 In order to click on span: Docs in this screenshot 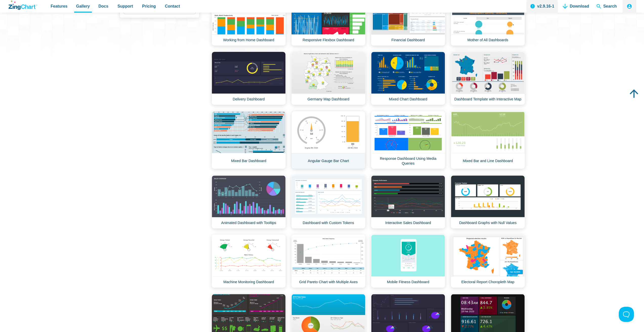, I will do `click(103, 6)`.